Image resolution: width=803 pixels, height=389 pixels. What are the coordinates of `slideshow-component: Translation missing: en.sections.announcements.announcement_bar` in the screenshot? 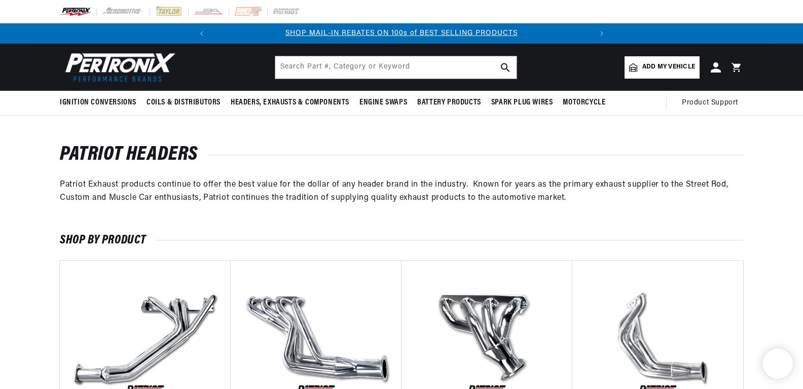 It's located at (401, 33).